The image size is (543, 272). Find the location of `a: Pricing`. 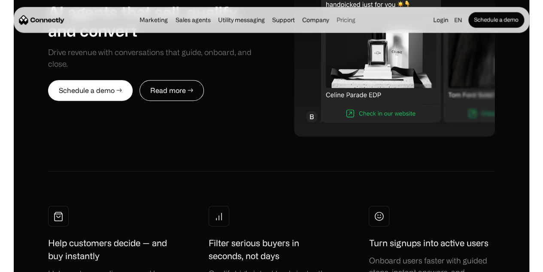

a: Pricing is located at coordinates (346, 20).